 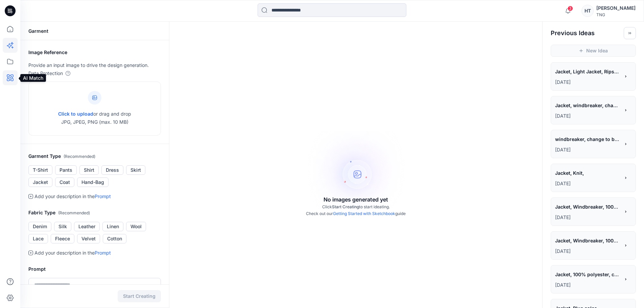 What do you see at coordinates (616, 14) in the screenshot?
I see `div: TNG` at bounding box center [616, 14].